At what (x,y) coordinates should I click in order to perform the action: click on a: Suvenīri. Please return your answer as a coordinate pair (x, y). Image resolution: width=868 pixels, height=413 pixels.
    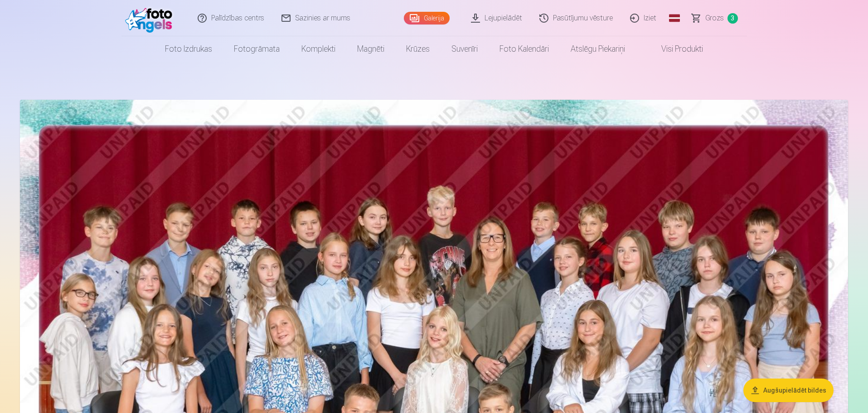
    Looking at the image, I should click on (465, 49).